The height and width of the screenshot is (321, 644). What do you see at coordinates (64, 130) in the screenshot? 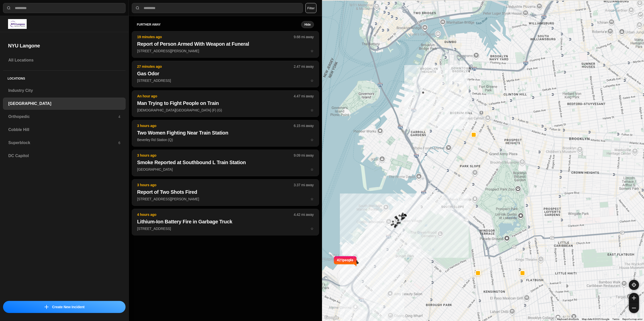
I see `a: Cobble Hill` at bounding box center [64, 130].